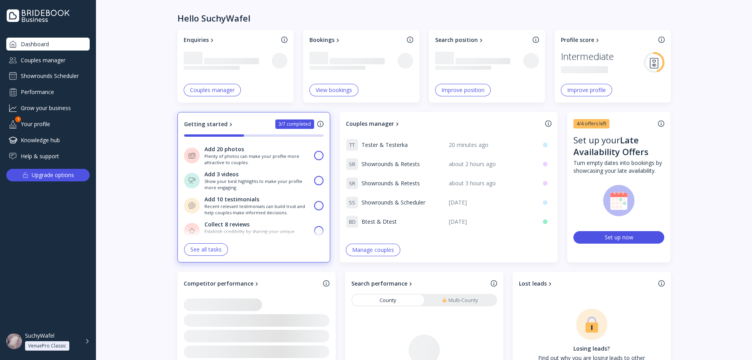 The width and height of the screenshot is (752, 360). I want to click on div: Knowledge hub, so click(48, 140).